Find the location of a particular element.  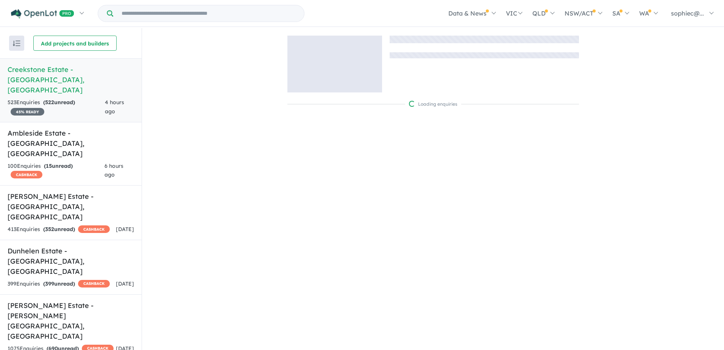

span: sophiec@... is located at coordinates (687, 13).